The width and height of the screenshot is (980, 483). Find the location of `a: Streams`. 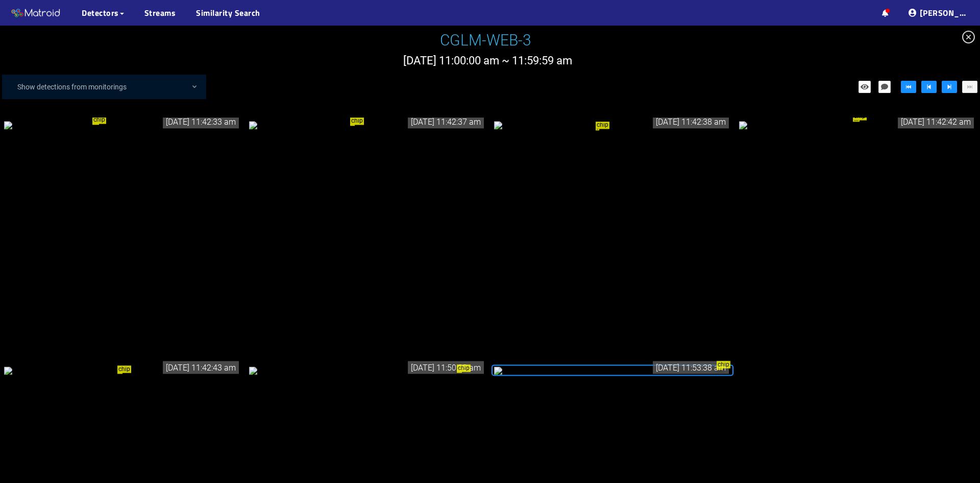

a: Streams is located at coordinates (161, 12).